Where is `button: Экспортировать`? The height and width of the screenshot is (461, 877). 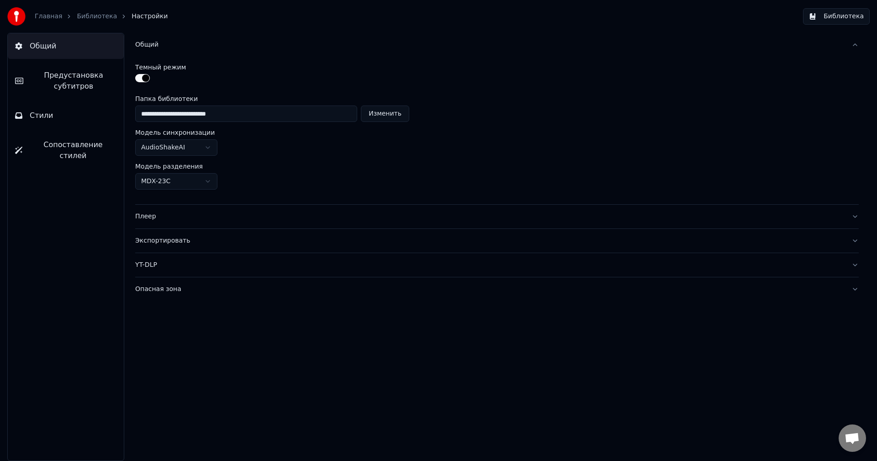
button: Экспортировать is located at coordinates (497, 241).